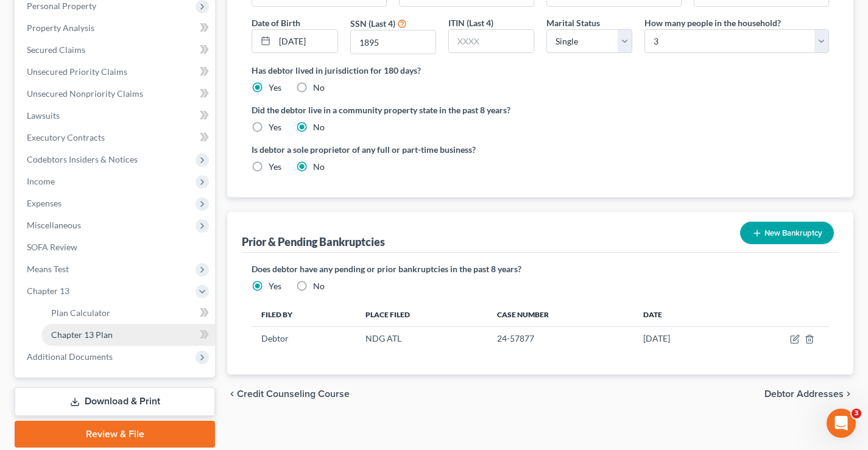 This screenshot has width=868, height=450. What do you see at coordinates (303, 339) in the screenshot?
I see `td: Debtor` at bounding box center [303, 339].